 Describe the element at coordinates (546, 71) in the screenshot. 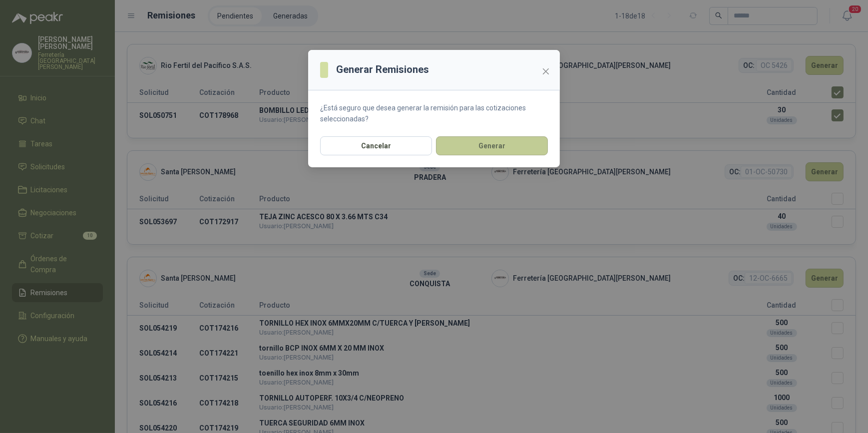

I see `button: Close` at that location.